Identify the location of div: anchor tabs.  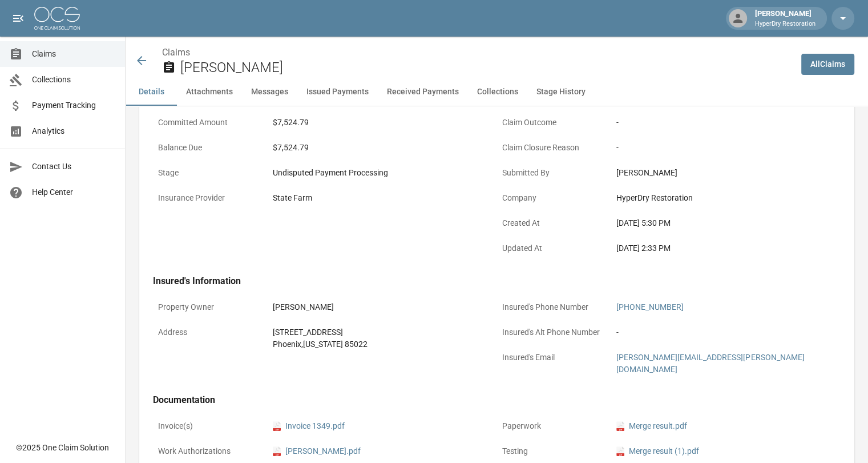
(497, 92).